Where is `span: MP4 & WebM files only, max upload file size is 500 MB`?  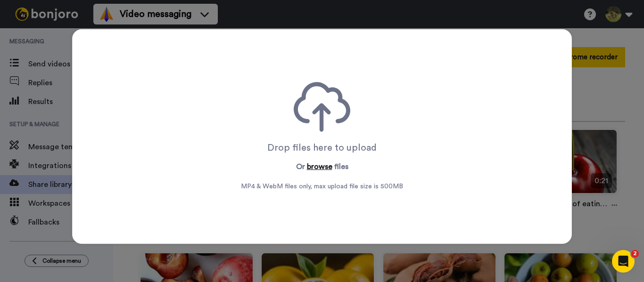
span: MP4 & WebM files only, max upload file size is 500 MB is located at coordinates (322, 186).